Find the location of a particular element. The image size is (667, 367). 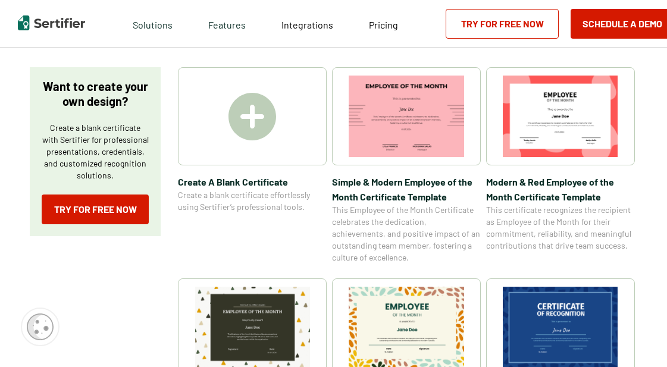

span: This certificate recognizes the recipient as Employee of the Month for their commitment, reliabil... is located at coordinates (561, 228).